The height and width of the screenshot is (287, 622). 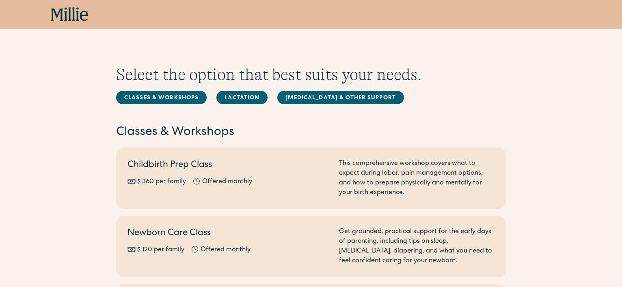 I want to click on div: $ 360 per family, so click(x=161, y=182).